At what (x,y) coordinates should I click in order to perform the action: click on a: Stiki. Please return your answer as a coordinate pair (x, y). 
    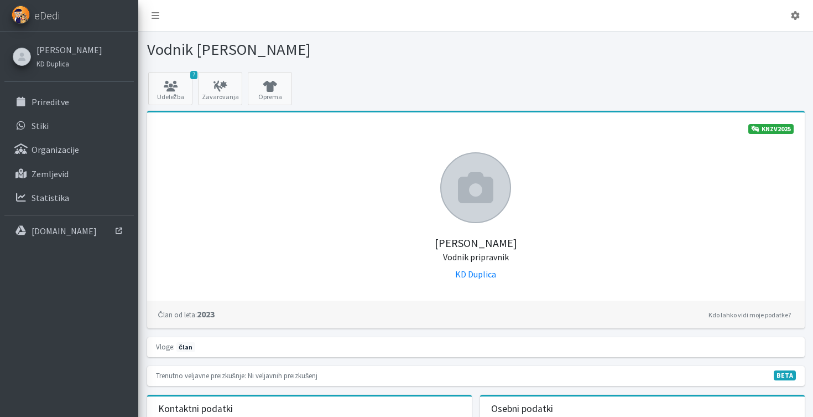
    Looking at the image, I should click on (69, 126).